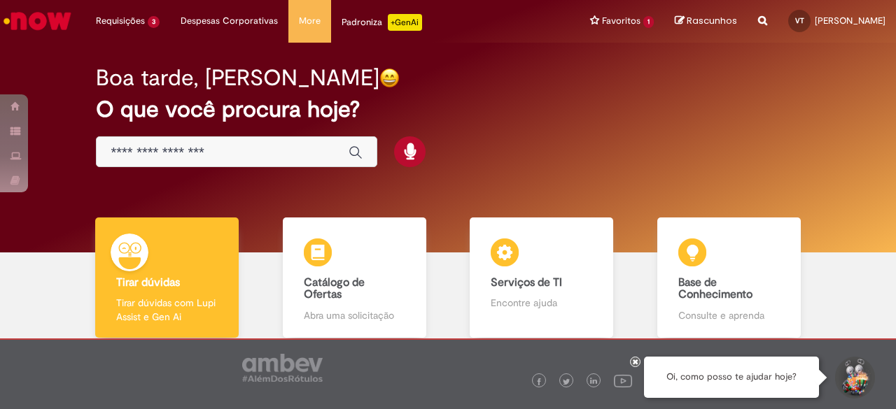 The image size is (896, 409). Describe the element at coordinates (623, 381) in the screenshot. I see `img: logo_footer_youtube.png` at that location.